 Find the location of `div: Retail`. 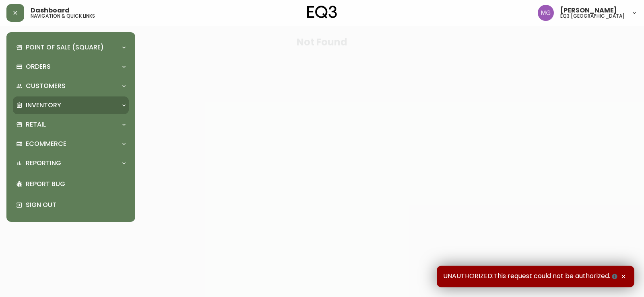

div: Retail is located at coordinates (71, 124).